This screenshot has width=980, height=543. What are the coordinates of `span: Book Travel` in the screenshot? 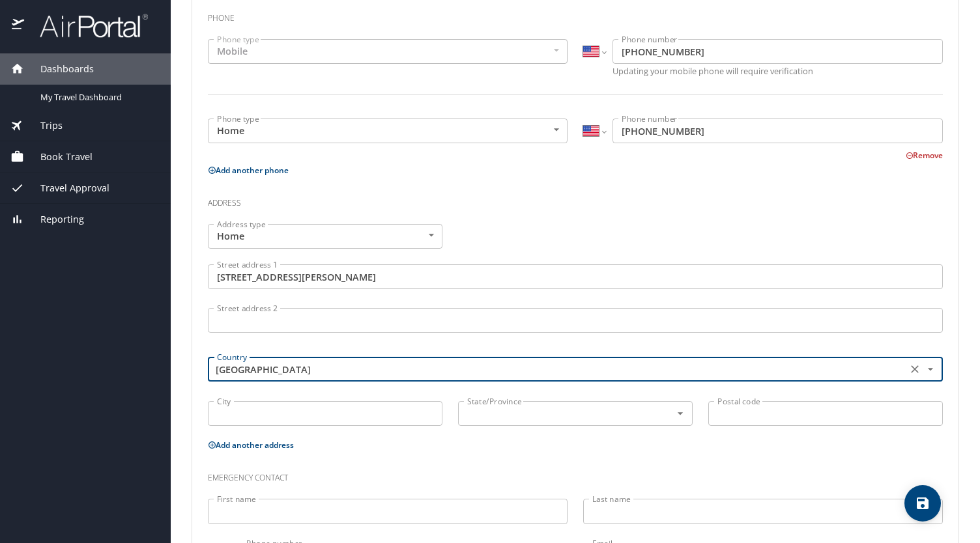 It's located at (58, 157).